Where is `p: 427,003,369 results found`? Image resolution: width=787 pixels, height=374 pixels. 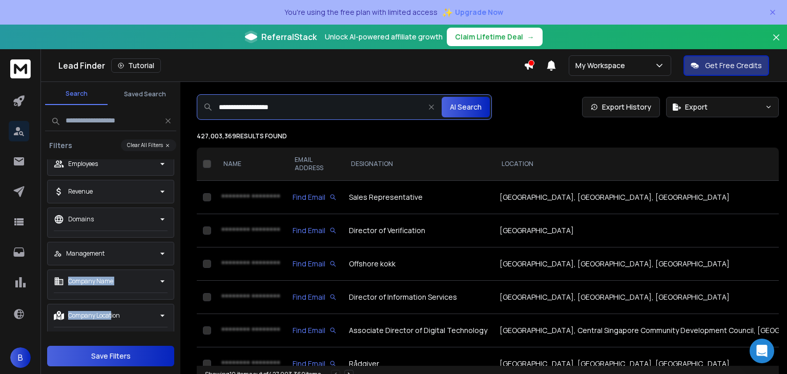
p: 427,003,369 results found is located at coordinates (488, 136).